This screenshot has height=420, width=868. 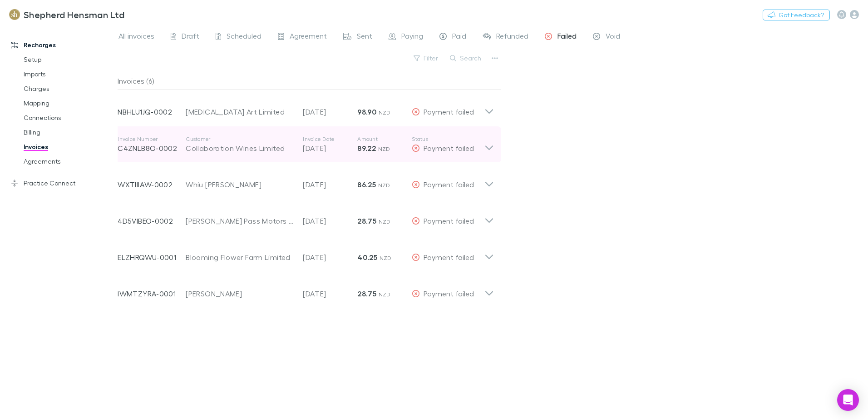 I want to click on a: Recharges, so click(x=62, y=45).